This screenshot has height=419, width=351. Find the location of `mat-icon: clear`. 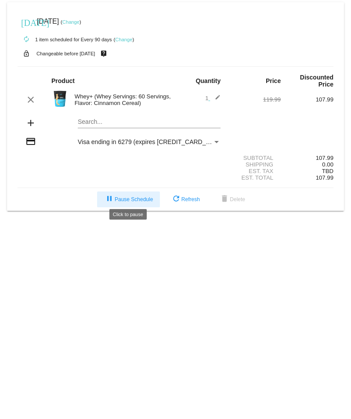

mat-icon: clear is located at coordinates (31, 100).